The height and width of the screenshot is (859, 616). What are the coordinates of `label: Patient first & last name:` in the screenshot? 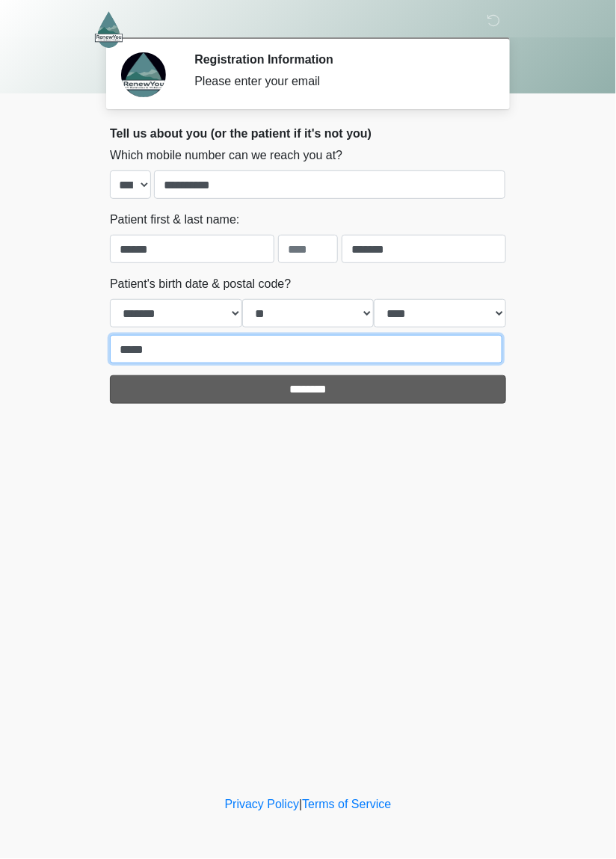 It's located at (174, 220).